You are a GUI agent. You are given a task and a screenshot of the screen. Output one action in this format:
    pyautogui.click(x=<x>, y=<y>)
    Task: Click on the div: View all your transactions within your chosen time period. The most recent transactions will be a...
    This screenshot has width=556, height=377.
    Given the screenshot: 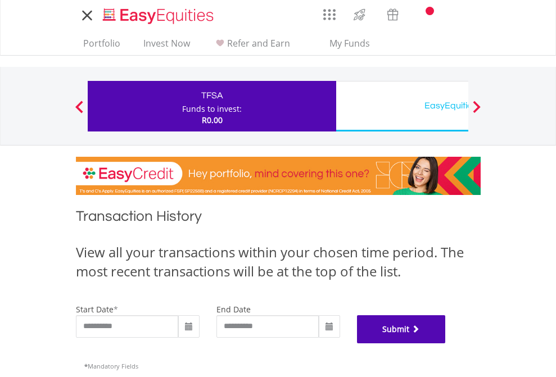 What is the action you would take?
    pyautogui.click(x=278, y=262)
    